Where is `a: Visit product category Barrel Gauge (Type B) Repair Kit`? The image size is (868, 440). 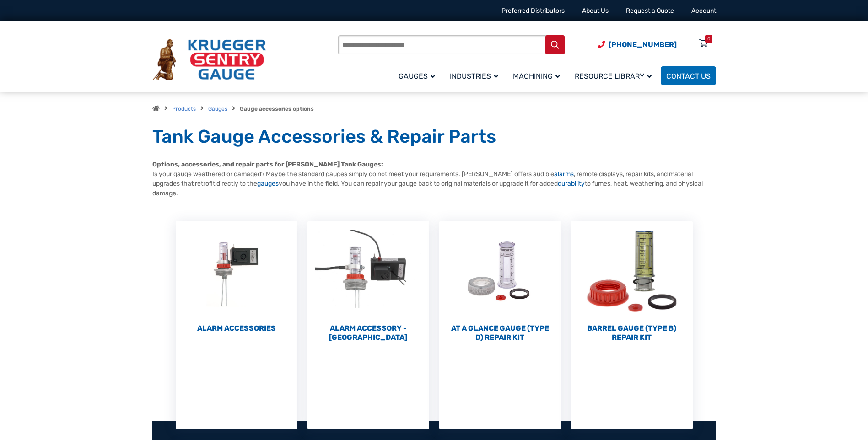
a: Visit product category Barrel Gauge (Type B) Repair Kit is located at coordinates (632, 281).